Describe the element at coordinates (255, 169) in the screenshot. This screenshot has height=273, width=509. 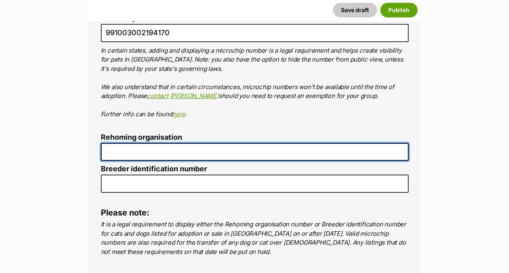
I see `label: Breeder identification number` at that location.